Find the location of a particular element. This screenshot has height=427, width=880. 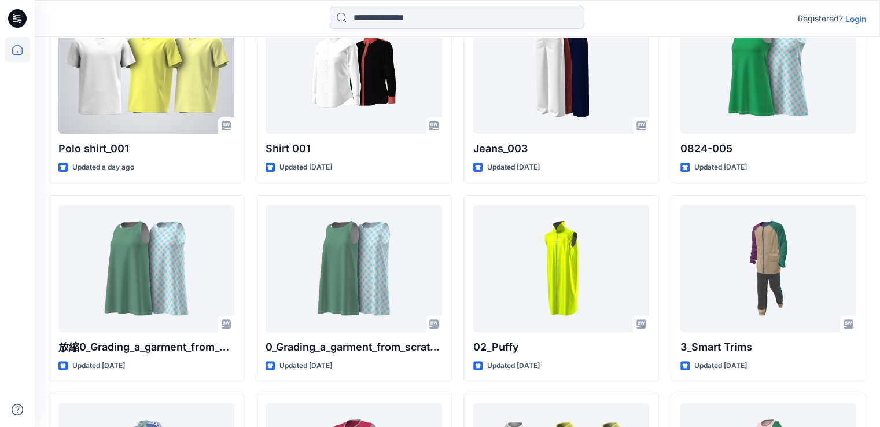

p: 02_Puffy is located at coordinates (561, 347).